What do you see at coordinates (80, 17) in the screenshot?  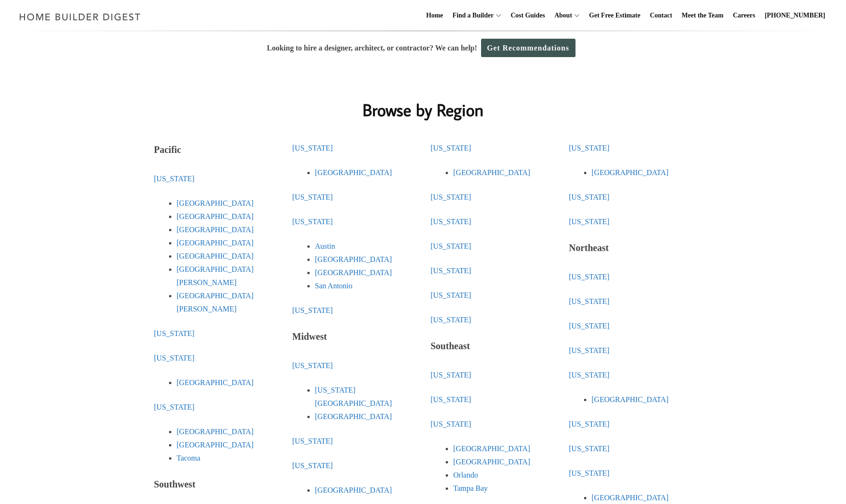 I see `img: Home Builder Digest` at bounding box center [80, 17].